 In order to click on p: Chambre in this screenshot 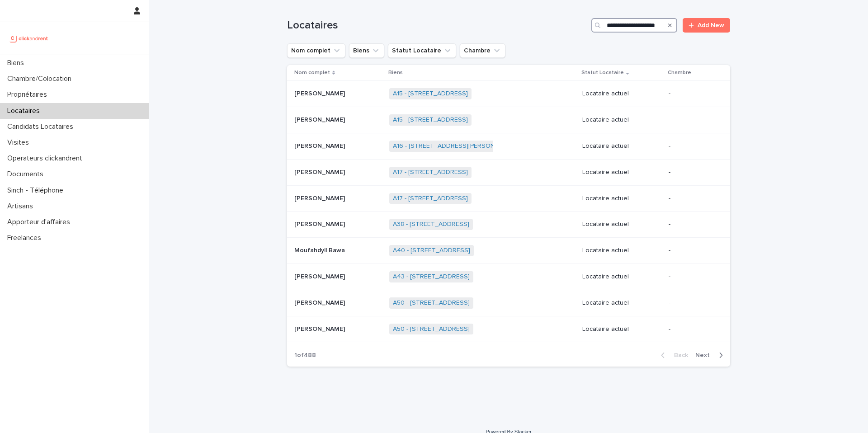, I will do `click(679, 73)`.